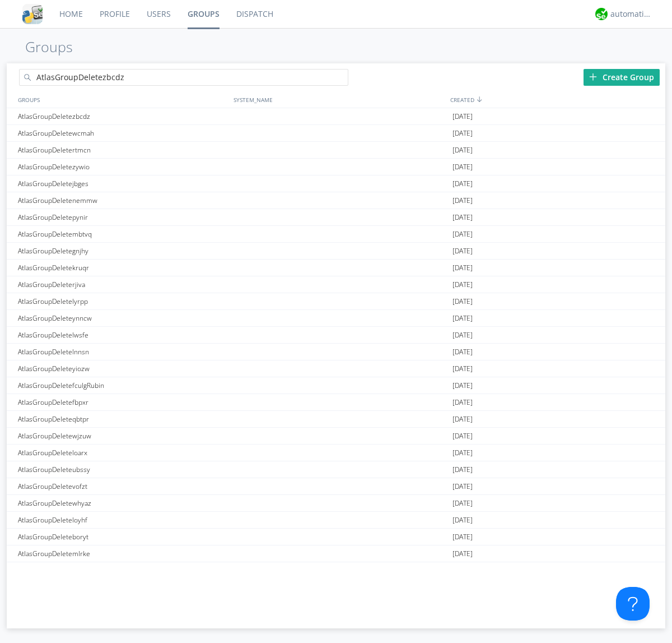 This screenshot has width=672, height=643. I want to click on div: AtlasGroupDeleteubssy, so click(123, 469).